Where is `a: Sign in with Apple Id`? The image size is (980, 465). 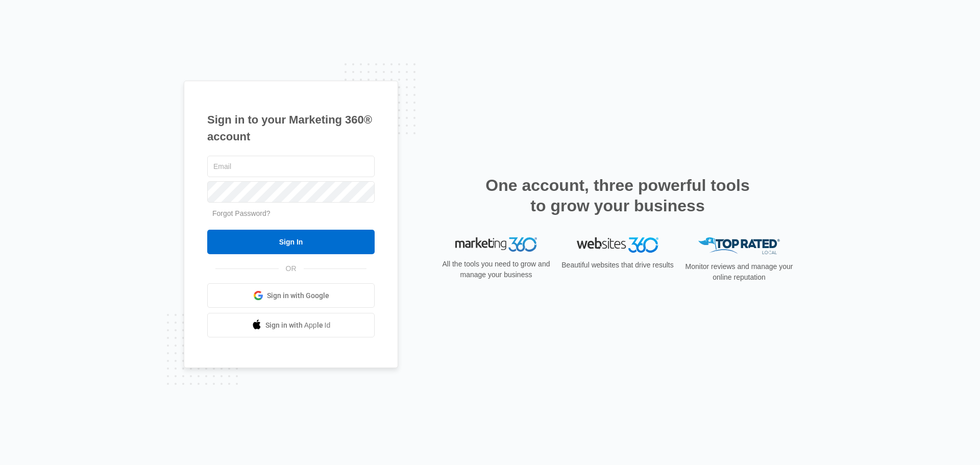
a: Sign in with Apple Id is located at coordinates (291, 325).